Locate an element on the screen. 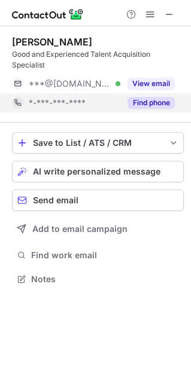  span: Find work email is located at coordinates (105, 255).